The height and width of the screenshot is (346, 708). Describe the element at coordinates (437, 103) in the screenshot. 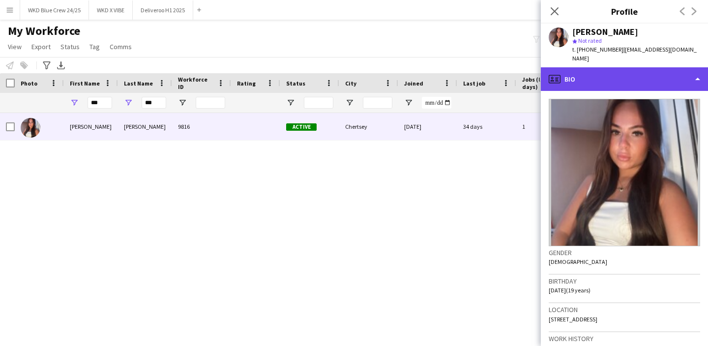

I see `input: Joined Filter Input` at that location.